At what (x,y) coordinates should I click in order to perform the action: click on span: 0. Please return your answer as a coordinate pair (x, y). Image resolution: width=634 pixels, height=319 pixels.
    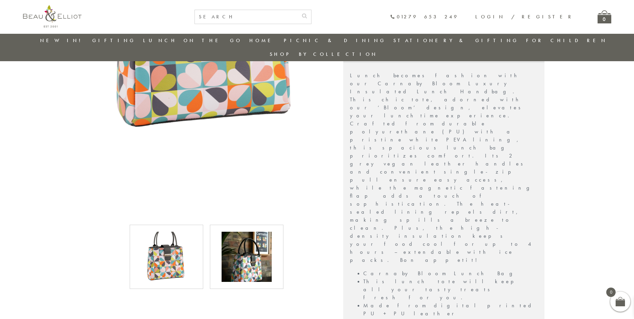
    Looking at the image, I should click on (611, 292).